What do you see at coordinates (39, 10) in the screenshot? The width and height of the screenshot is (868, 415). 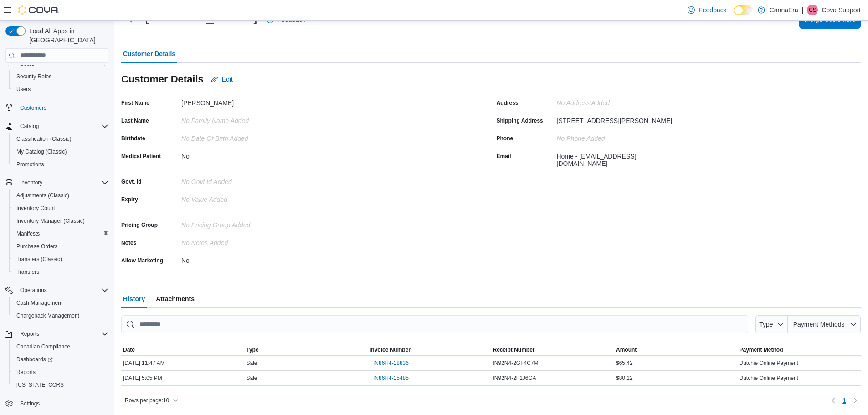 I see `img: Cova` at bounding box center [39, 10].